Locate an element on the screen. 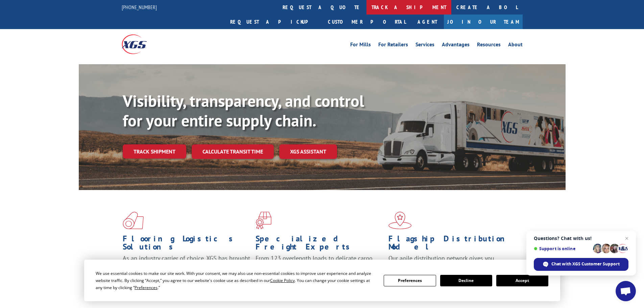 The width and height of the screenshot is (644, 308). a: Request a pickup is located at coordinates (274, 22).